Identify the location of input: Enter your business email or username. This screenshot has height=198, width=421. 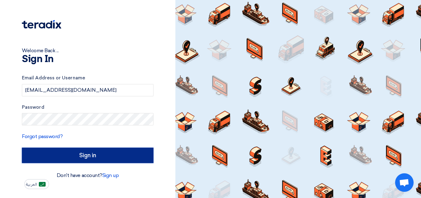
(88, 90).